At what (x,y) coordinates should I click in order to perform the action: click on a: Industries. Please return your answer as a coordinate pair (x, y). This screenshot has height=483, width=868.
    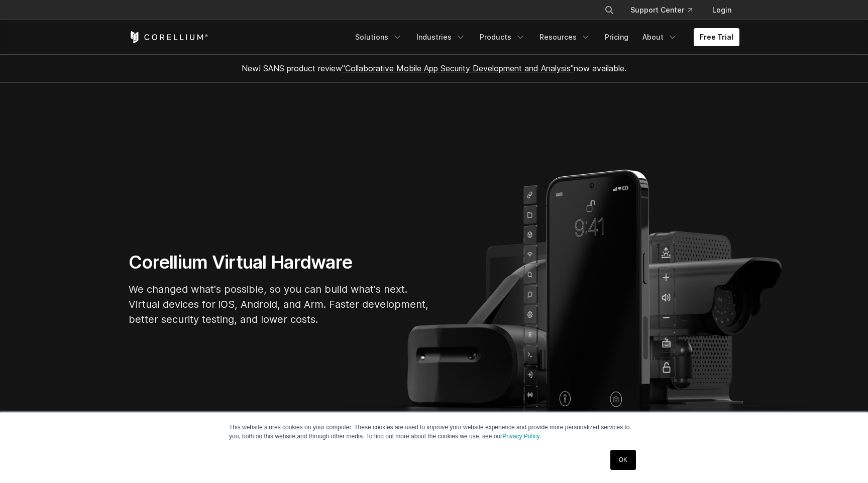
    Looking at the image, I should click on (441, 37).